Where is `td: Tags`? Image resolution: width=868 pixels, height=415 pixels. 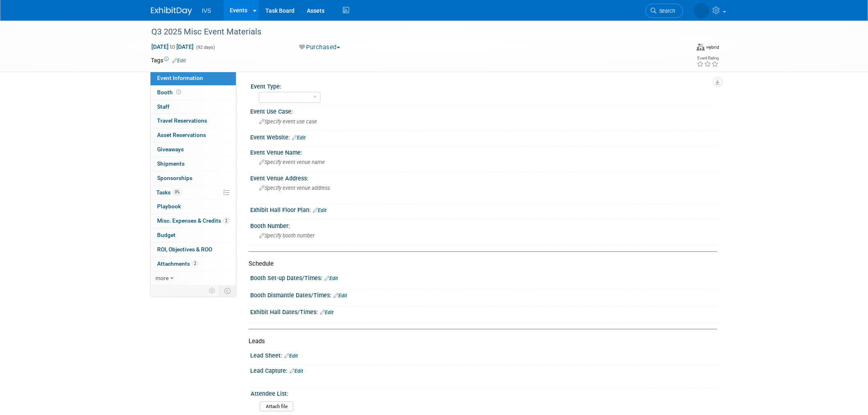 td: Tags is located at coordinates (168, 60).